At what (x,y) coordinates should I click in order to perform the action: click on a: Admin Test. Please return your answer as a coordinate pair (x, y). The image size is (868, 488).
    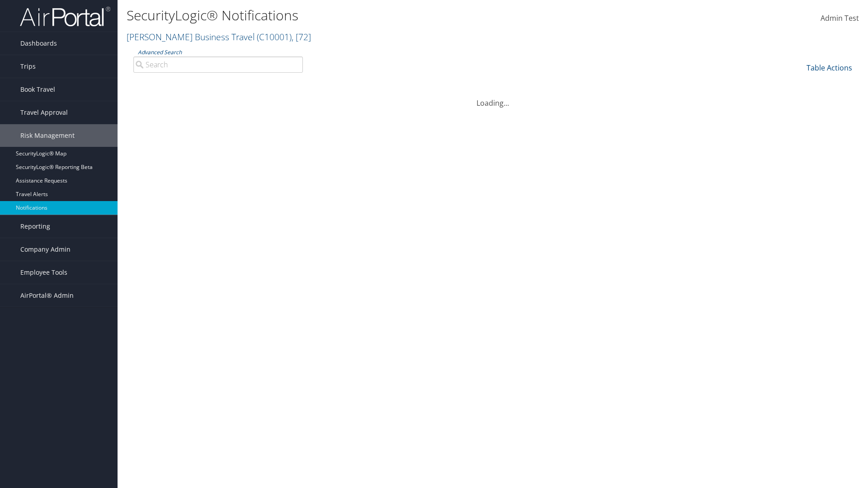
    Looking at the image, I should click on (839, 19).